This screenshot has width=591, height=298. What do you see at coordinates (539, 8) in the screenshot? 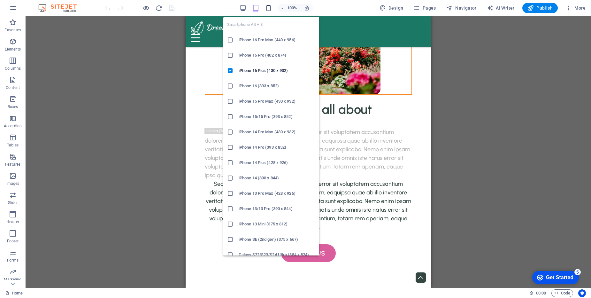
I see `button: Publish` at bounding box center [539, 8].